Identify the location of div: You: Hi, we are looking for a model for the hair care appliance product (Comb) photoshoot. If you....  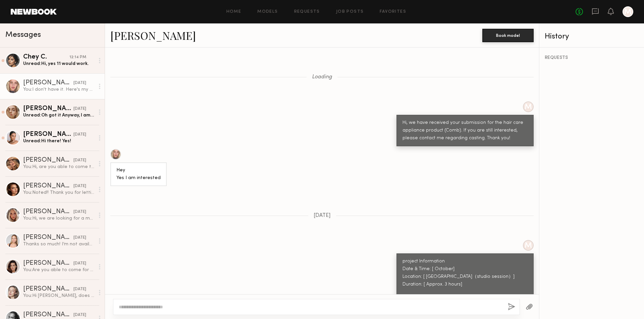
(59, 219).